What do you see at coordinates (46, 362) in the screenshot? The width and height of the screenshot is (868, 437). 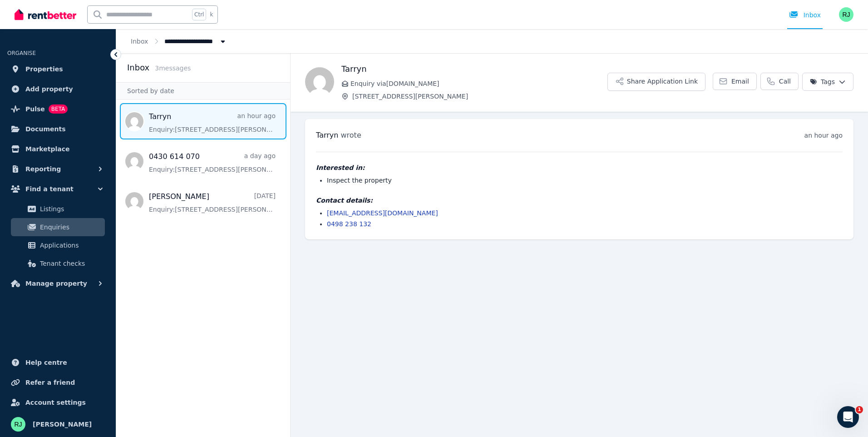 I see `span: Help centre` at bounding box center [46, 362].